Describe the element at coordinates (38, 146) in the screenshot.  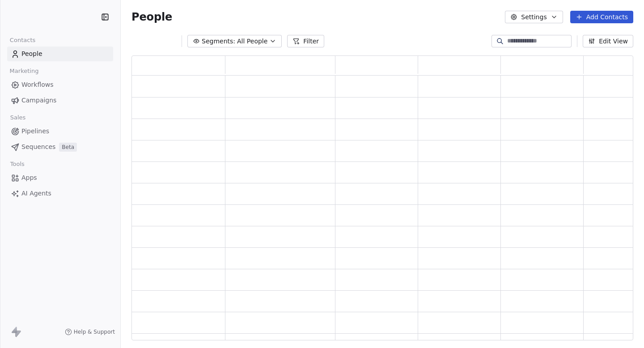
I see `span: Sequences` at that location.